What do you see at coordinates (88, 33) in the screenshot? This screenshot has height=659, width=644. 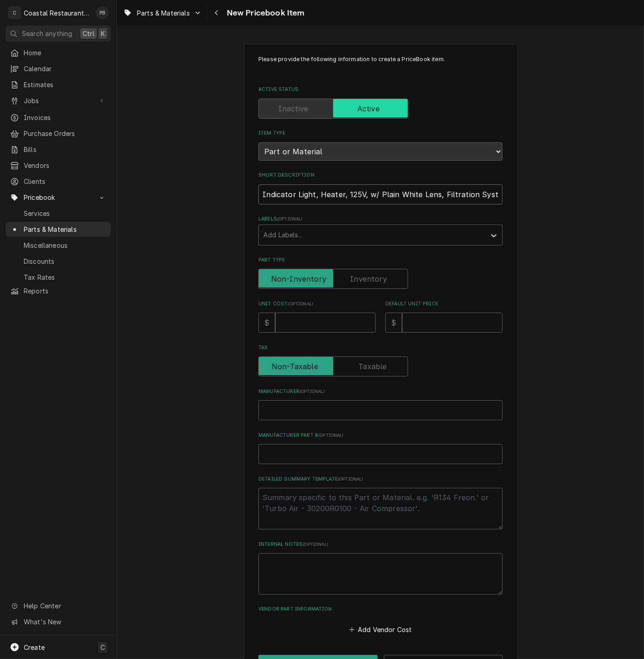 I see `span: Ctrl` at bounding box center [88, 33].